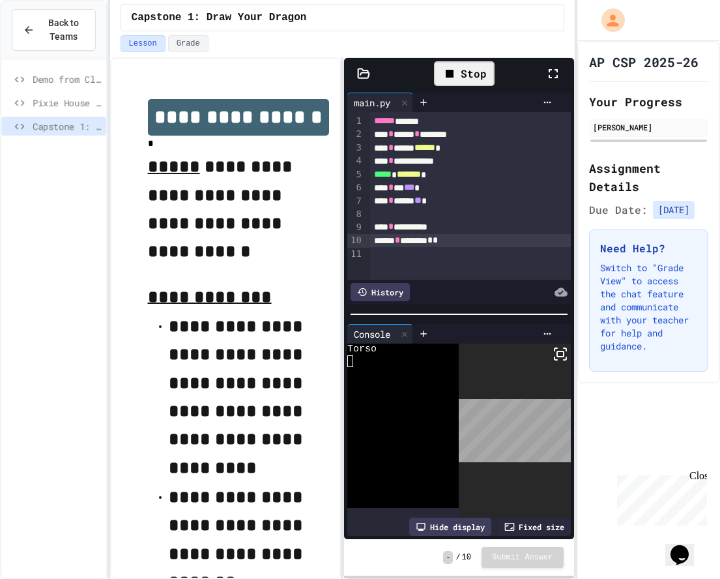 Image resolution: width=720 pixels, height=579 pixels. I want to click on span: Demo from Class (don't do until we discuss), so click(66, 79).